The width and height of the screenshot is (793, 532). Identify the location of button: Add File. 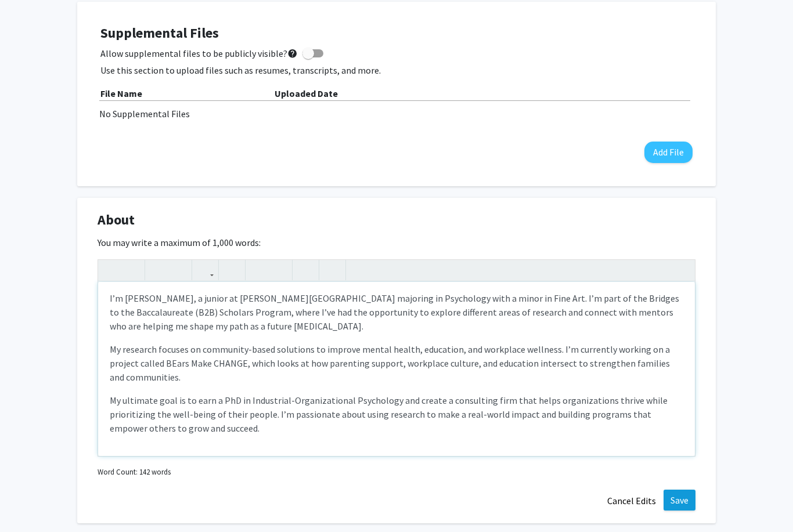
(668, 152).